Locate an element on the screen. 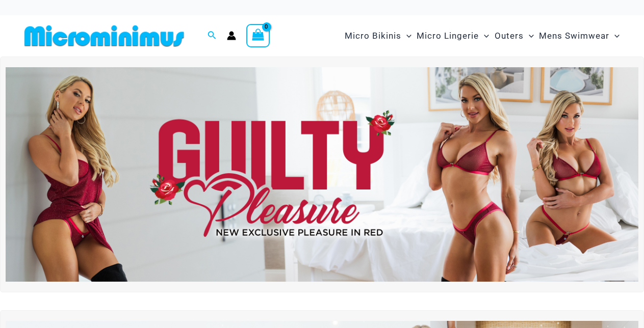 Image resolution: width=644 pixels, height=328 pixels. a: View Shopping Cart, empty is located at coordinates (258, 36).